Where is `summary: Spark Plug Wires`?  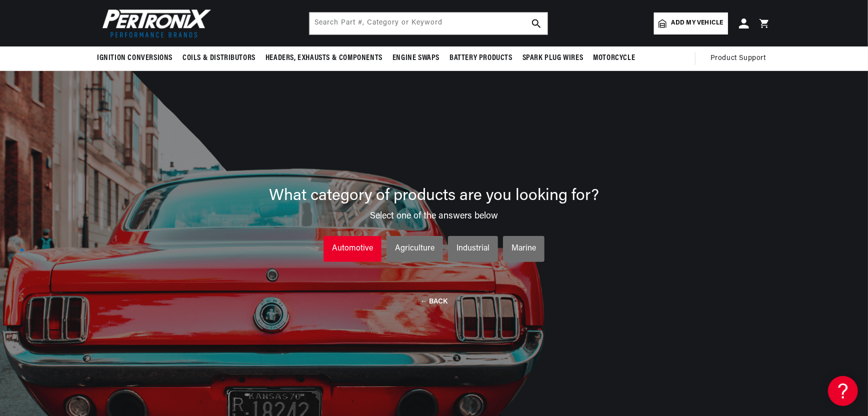
summary: Spark Plug Wires is located at coordinates (554, 58).